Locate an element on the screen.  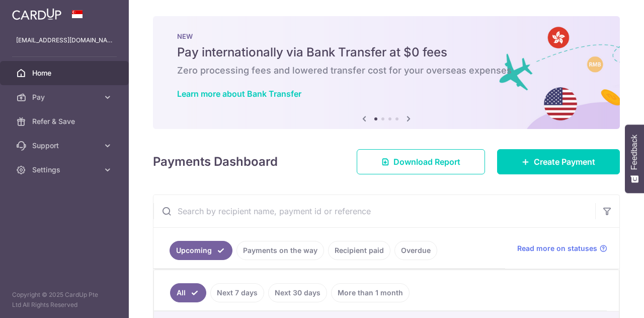
img: Bank transfer banner is located at coordinates (386, 72).